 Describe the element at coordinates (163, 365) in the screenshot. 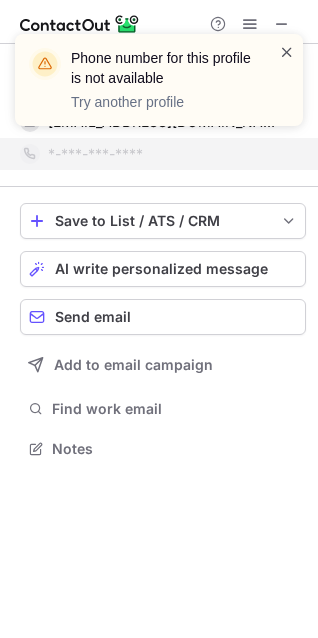

I see `button: Add to email campaign` at that location.